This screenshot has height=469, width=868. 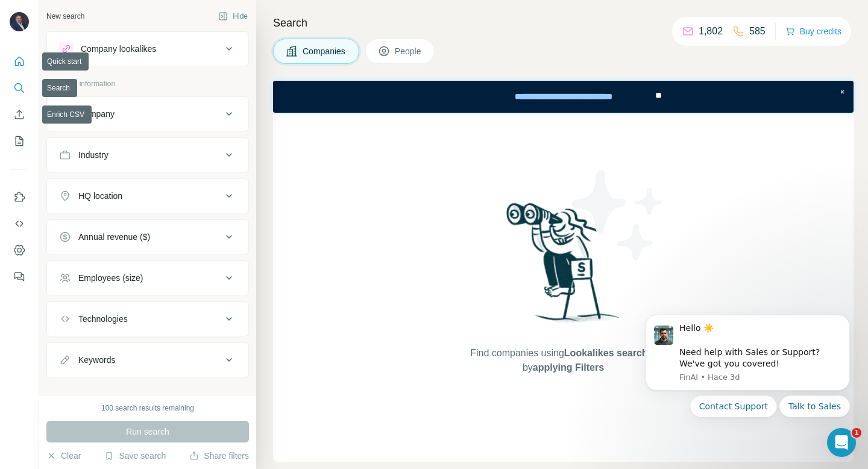 I want to click on div: Technologies, so click(x=103, y=319).